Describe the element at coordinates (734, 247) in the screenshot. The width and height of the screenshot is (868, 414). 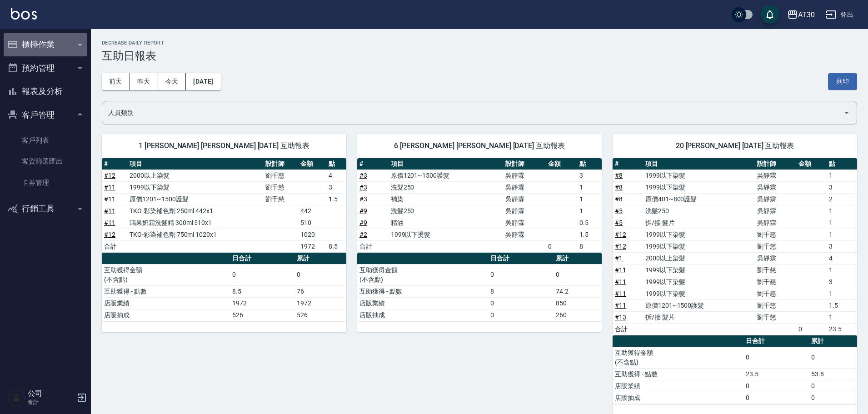
I see `table: a dense table` at that location.